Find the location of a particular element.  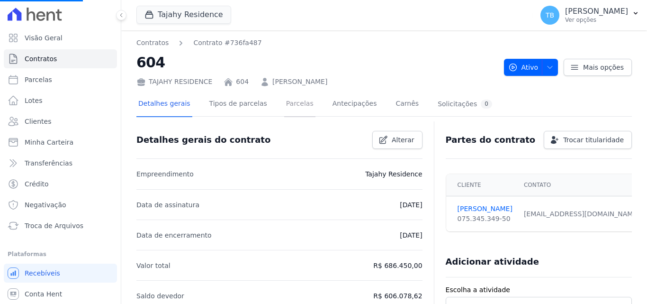

span: Negativação is located at coordinates (45, 205).